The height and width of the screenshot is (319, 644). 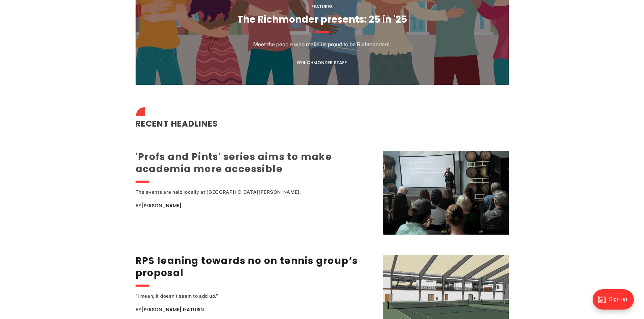 What do you see at coordinates (322, 19) in the screenshot?
I see `a: The Richmonder presents: 25 in '25` at bounding box center [322, 19].